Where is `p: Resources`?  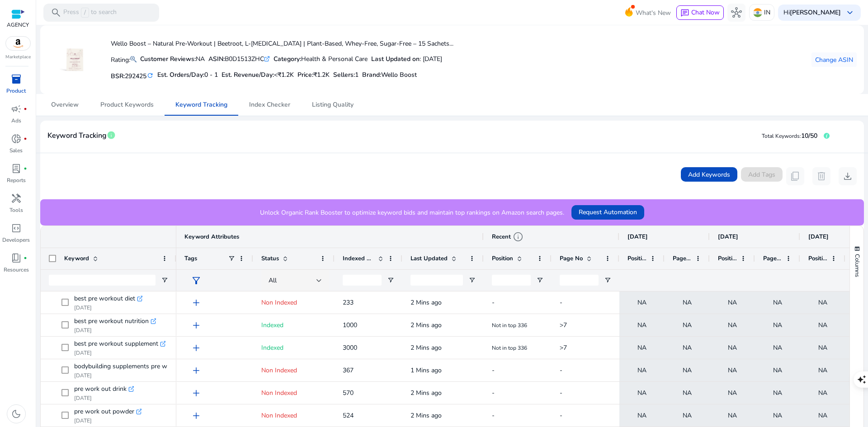 p: Resources is located at coordinates (16, 269).